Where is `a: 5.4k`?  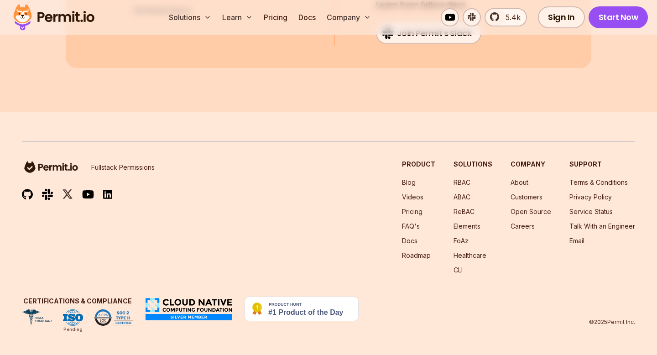 a: 5.4k is located at coordinates (506, 17).